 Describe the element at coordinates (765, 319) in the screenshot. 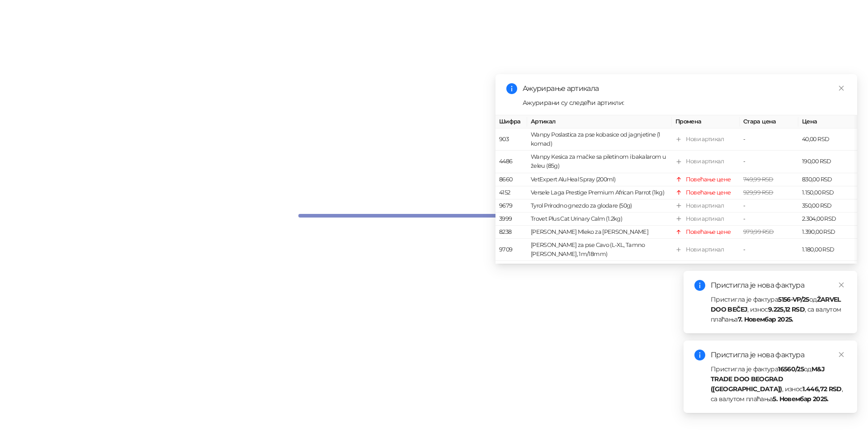

I see `strong: 7. Новембар 2025.` at that location.